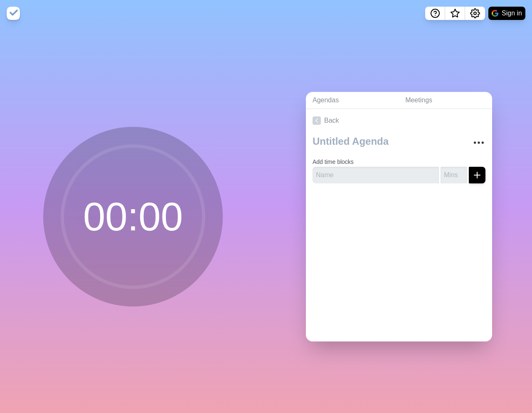 The width and height of the screenshot is (532, 413). I want to click on button: Settings, so click(475, 13).